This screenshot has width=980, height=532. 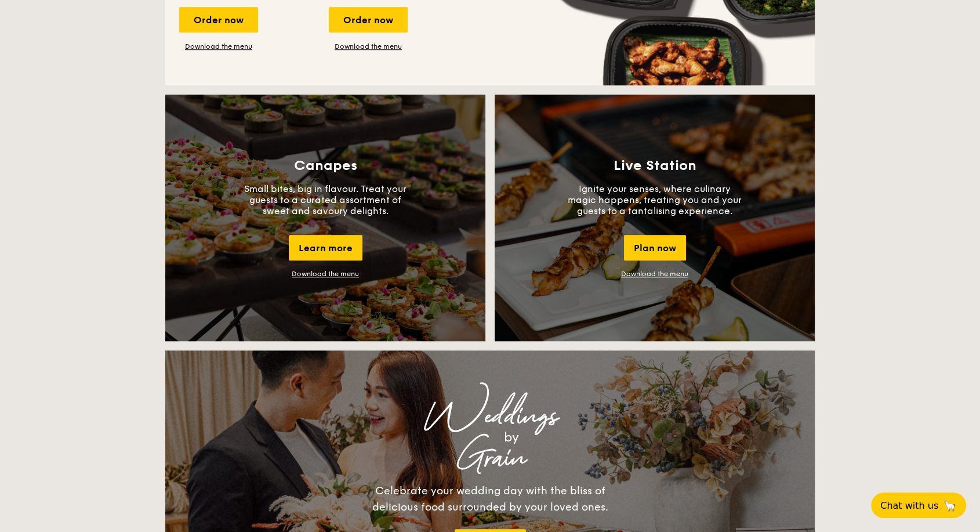 I want to click on div: by, so click(x=512, y=437).